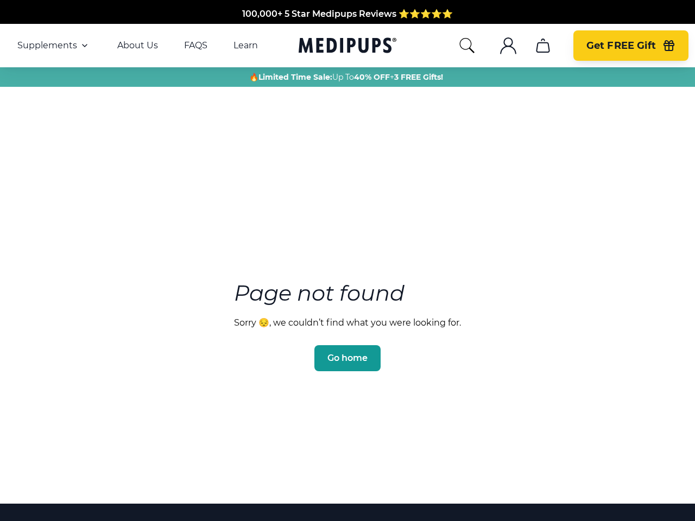 The image size is (695, 521). Describe the element at coordinates (348, 358) in the screenshot. I see `span: Go home` at that location.